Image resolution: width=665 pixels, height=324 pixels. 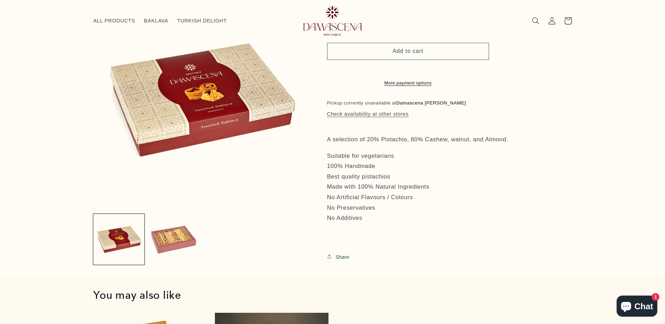 I want to click on span: BAKLAVA, so click(x=156, y=21).